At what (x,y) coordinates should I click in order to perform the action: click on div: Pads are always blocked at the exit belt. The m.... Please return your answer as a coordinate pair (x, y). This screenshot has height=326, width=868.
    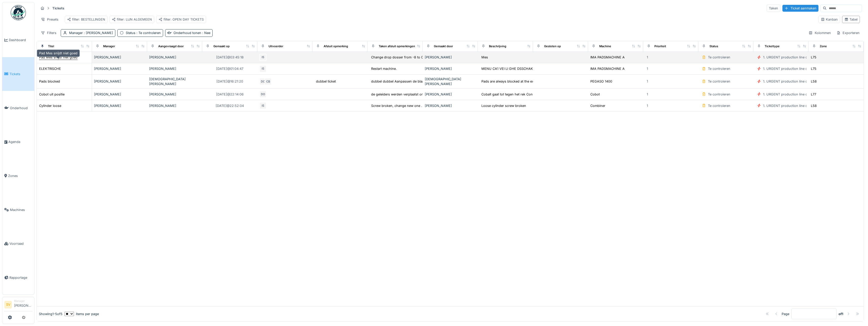
    Looking at the image, I should click on (519, 81).